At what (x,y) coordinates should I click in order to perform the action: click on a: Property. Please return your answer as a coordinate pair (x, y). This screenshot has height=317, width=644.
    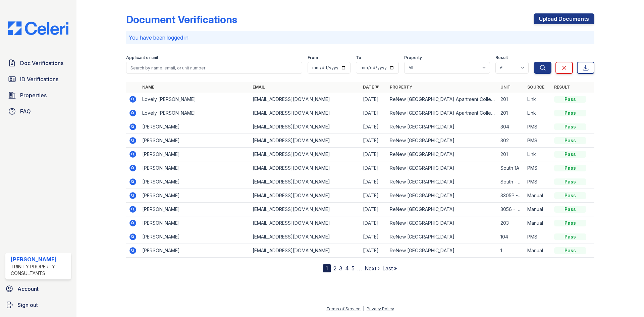
    Looking at the image, I should click on (401, 87).